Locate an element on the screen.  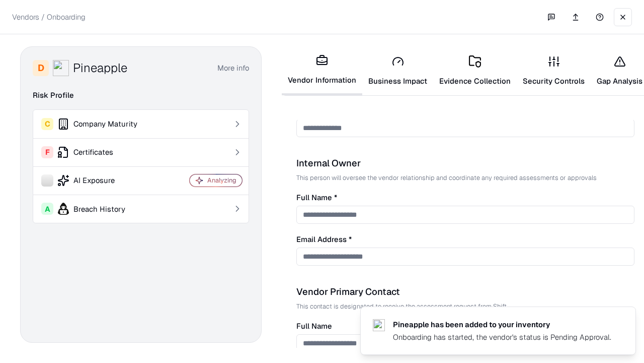
div: Vendor Primary Contact is located at coordinates (465, 291).